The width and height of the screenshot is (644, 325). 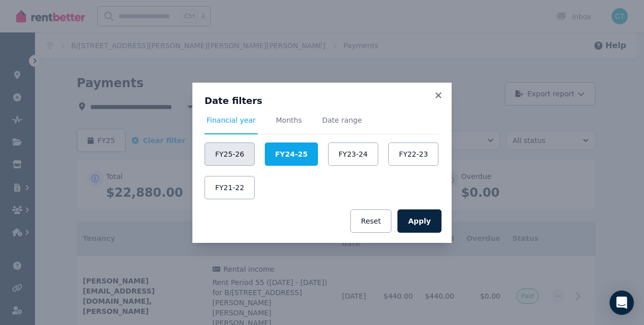 What do you see at coordinates (322, 101) in the screenshot?
I see `h3: Date filters` at bounding box center [322, 101].